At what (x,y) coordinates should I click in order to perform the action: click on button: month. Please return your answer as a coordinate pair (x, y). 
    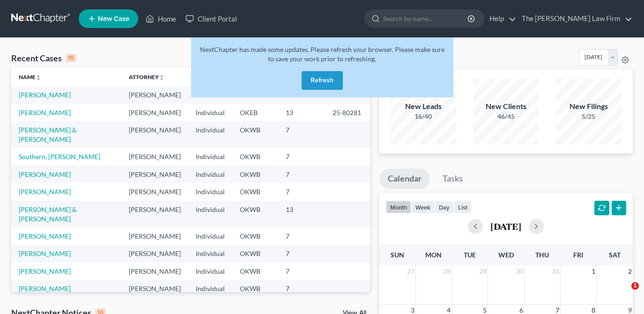
    Looking at the image, I should click on (399, 207).